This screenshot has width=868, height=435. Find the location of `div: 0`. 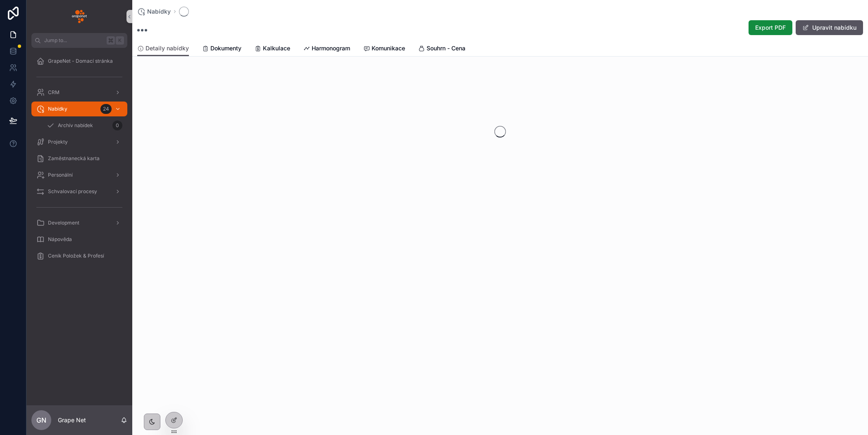

div: 0 is located at coordinates (118, 125).